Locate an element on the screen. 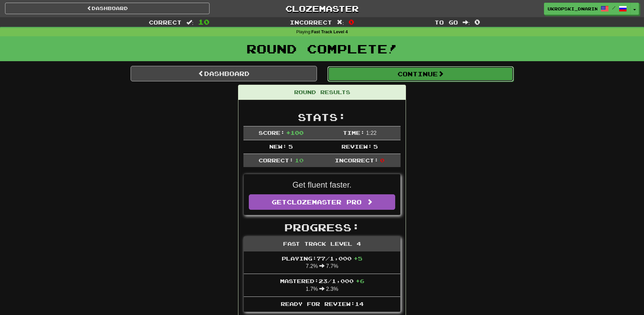 This screenshot has width=644, height=315. span: Incorrect is located at coordinates (311, 22).